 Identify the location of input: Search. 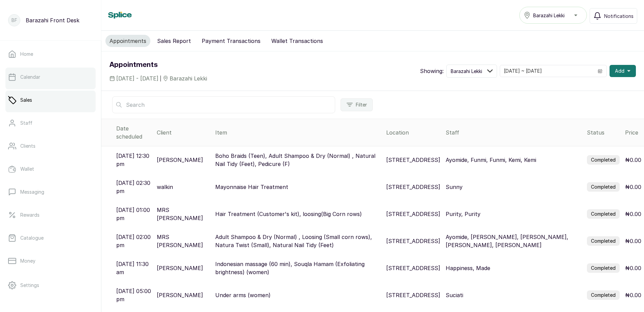
(224, 105).